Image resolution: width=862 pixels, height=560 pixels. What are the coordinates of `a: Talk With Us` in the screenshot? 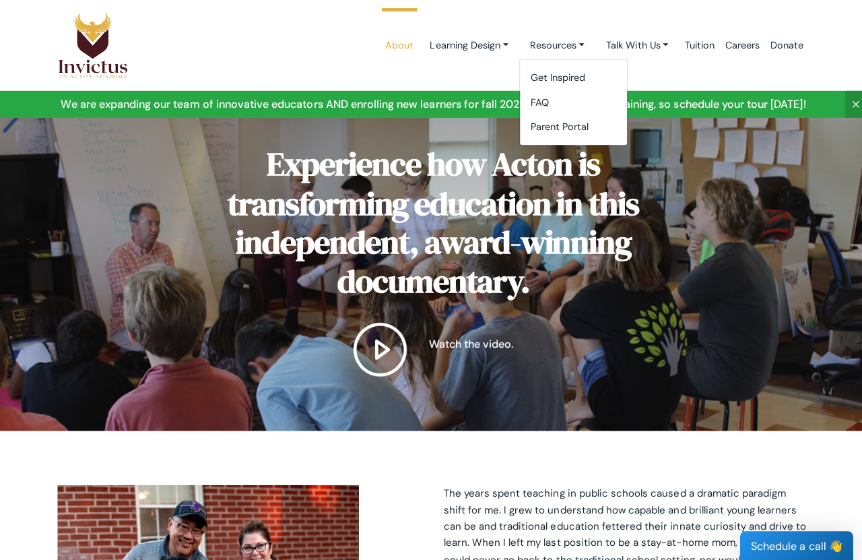 It's located at (634, 45).